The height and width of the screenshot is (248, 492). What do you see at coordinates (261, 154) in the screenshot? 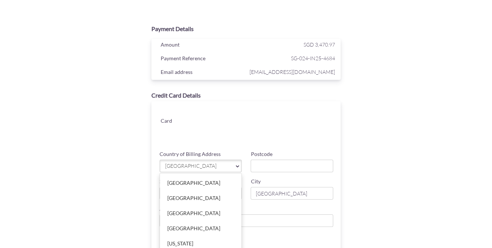
I see `label: Postcode` at bounding box center [261, 154].